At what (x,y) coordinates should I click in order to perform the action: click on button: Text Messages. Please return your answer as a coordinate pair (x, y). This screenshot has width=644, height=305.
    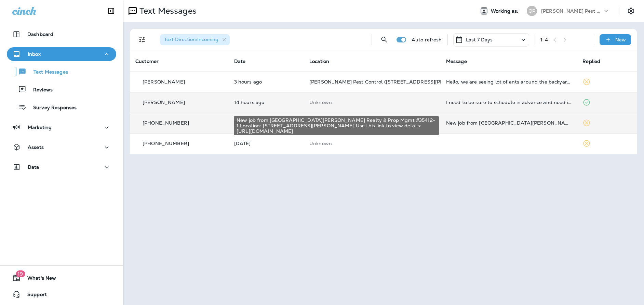
    Looking at the image, I should click on (62, 72).